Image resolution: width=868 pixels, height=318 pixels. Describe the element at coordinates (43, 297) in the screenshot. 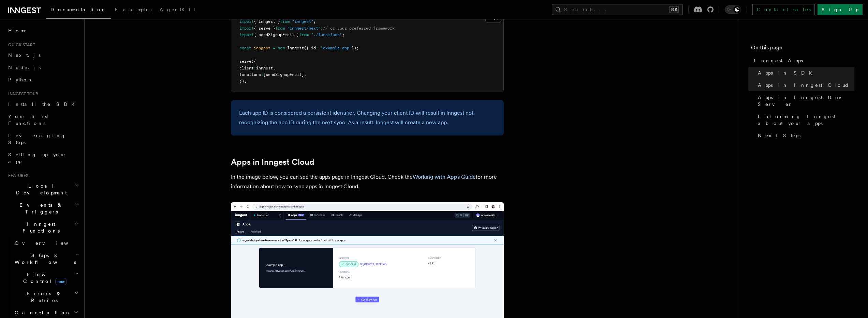

I see `span: Errors & Retries` at that location.